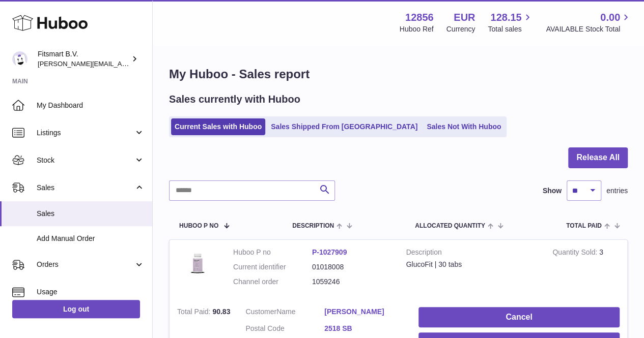 The height and width of the screenshot is (338, 644). What do you see at coordinates (273, 282) in the screenshot?
I see `dt: Channel order` at bounding box center [273, 282].